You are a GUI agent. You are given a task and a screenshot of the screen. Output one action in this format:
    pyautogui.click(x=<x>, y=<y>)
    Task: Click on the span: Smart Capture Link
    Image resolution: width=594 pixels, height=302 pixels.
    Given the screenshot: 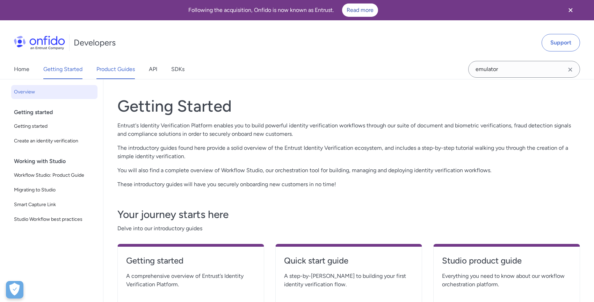 What is the action you would take?
    pyautogui.click(x=54, y=205)
    